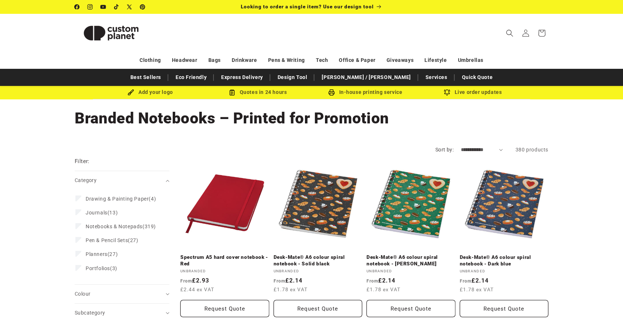 The height and width of the screenshot is (320, 623). Describe the element at coordinates (114, 227) in the screenshot. I see `span: Notebooks & Notepads` at that location.